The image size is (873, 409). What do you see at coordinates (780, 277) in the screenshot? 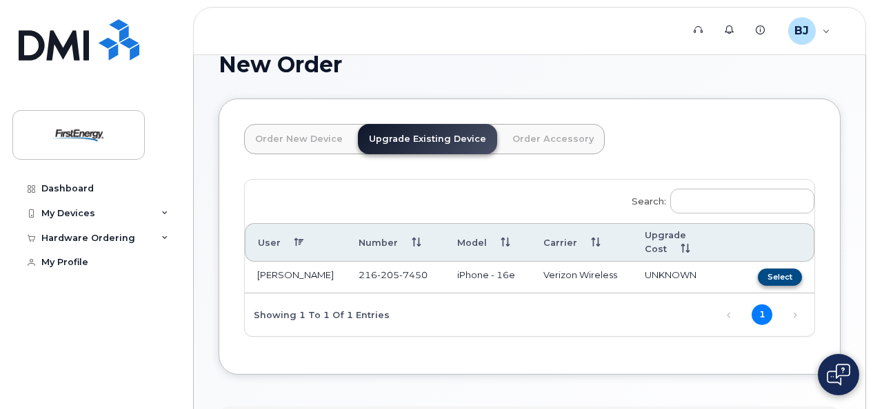
I see `button: Select` at bounding box center [780, 277].